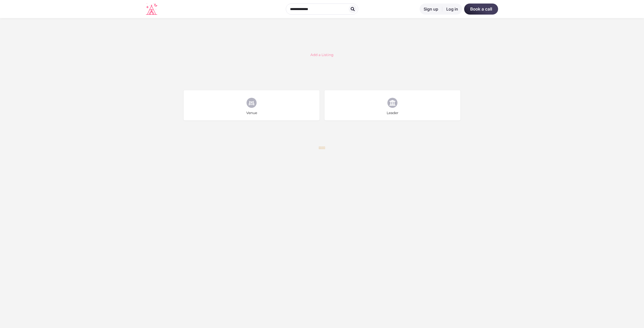  What do you see at coordinates (481, 9) in the screenshot?
I see `a: Book a call` at bounding box center [481, 9].